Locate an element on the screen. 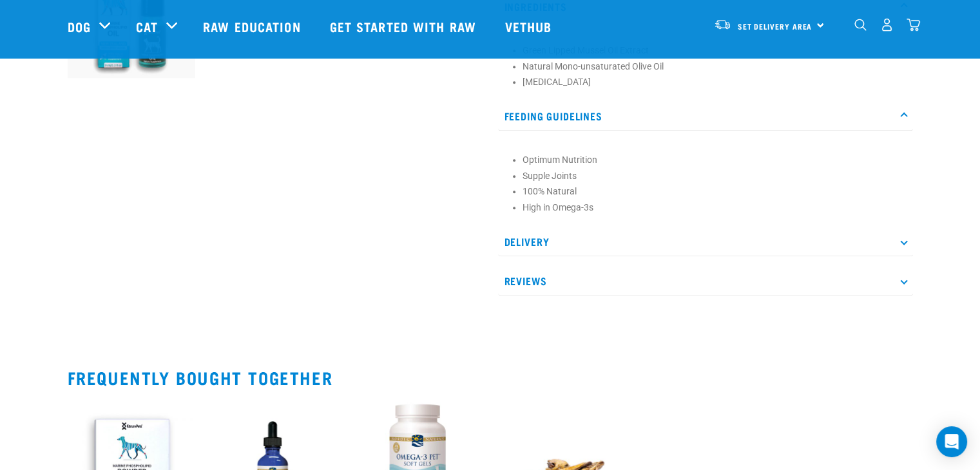 The width and height of the screenshot is (980, 470). a: Cat is located at coordinates (147, 27).